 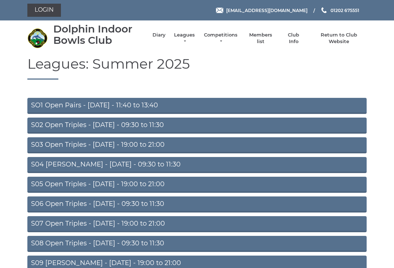 I want to click on img: Dolphin Indoor Bowls Club, so click(x=37, y=38).